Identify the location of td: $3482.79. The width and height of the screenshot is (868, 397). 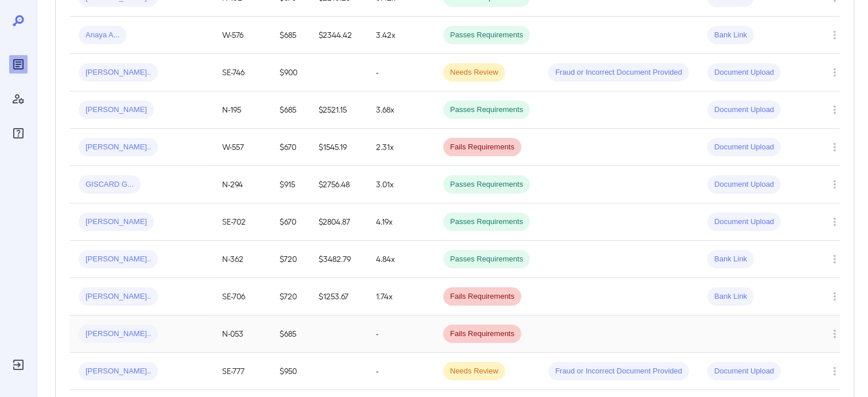
(338, 259).